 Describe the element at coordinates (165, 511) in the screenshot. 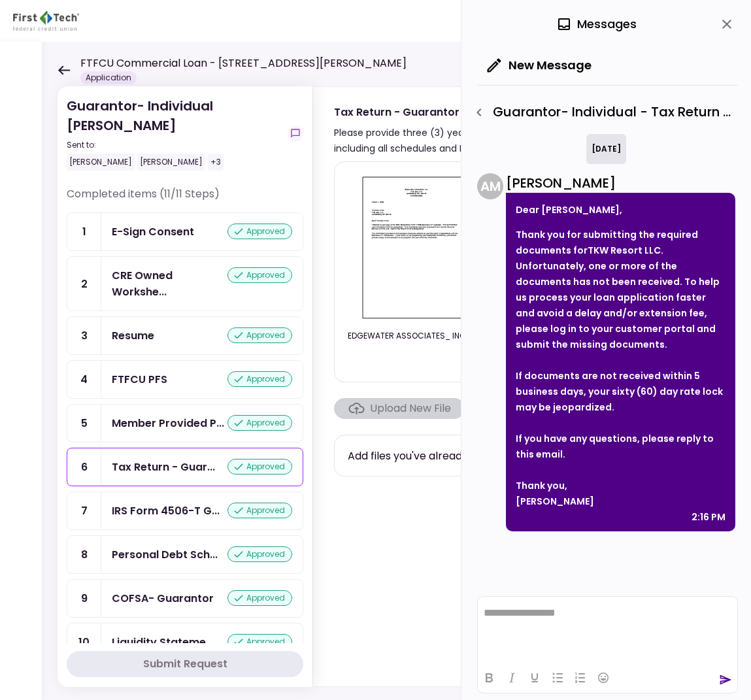

I see `div: IRS Form 4506-T Guarantor` at that location.